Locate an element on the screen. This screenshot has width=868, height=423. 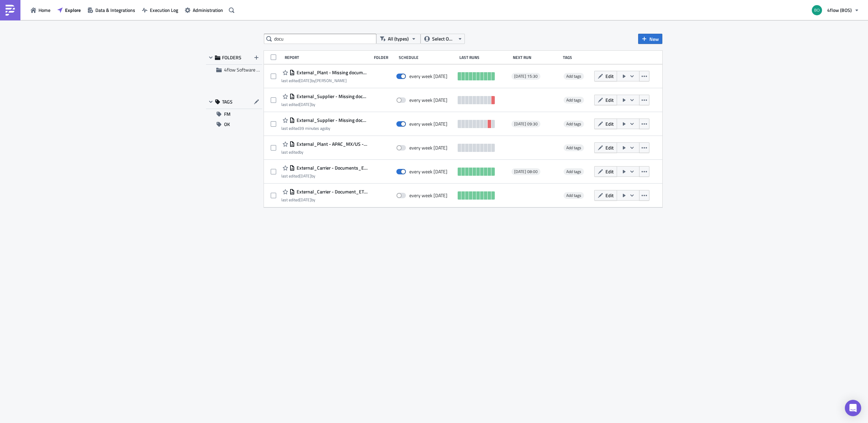
button: Explore is located at coordinates (68, 10).